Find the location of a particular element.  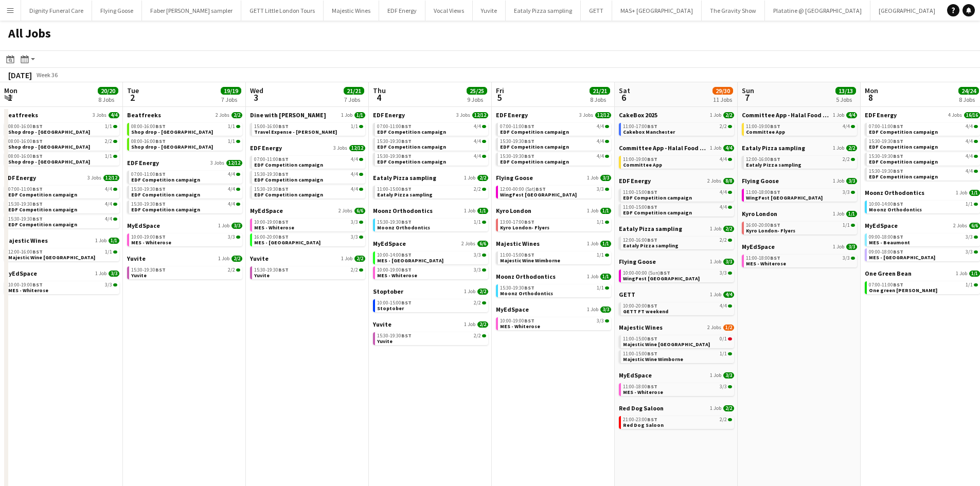

a: 11:00-17:00BST2/2Cakebox Manchester is located at coordinates (677, 129).